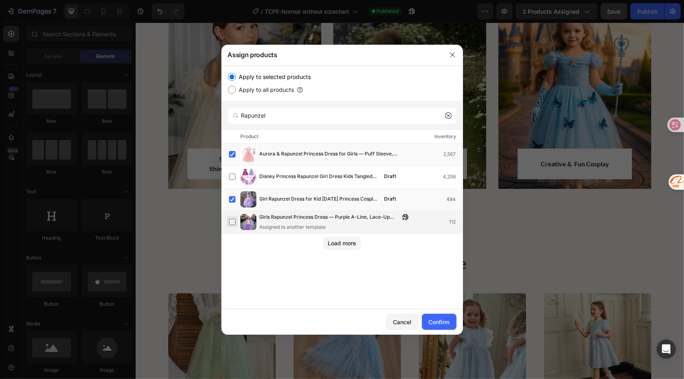  I want to click on span: Aurora & Rapunzel Princess Dress for Girls — Puff Sleeve, Tulle, Mid-Calf Cosplay Gown, so click(330, 154).